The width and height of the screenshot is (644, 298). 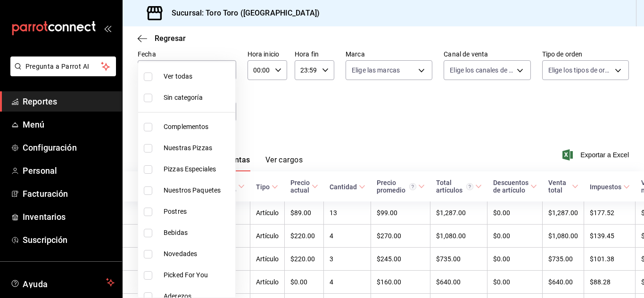 I want to click on span: Novedades, so click(x=197, y=254).